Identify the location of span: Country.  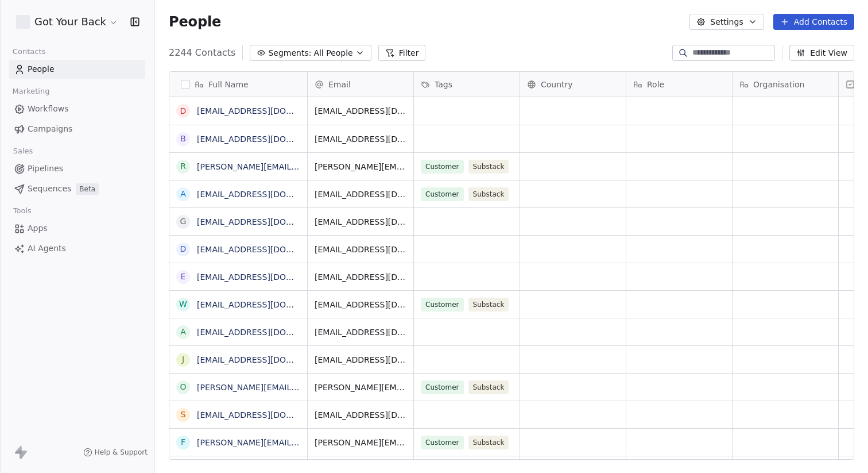
(557, 84).